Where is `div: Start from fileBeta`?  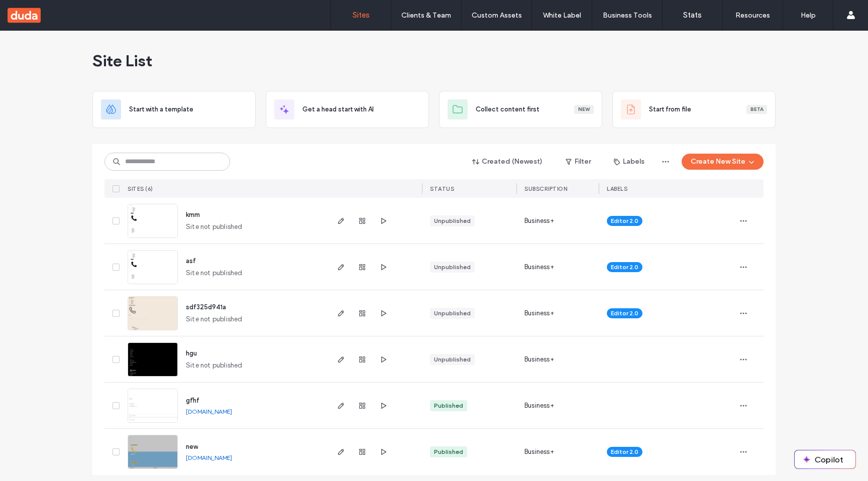 div: Start from fileBeta is located at coordinates (694, 110).